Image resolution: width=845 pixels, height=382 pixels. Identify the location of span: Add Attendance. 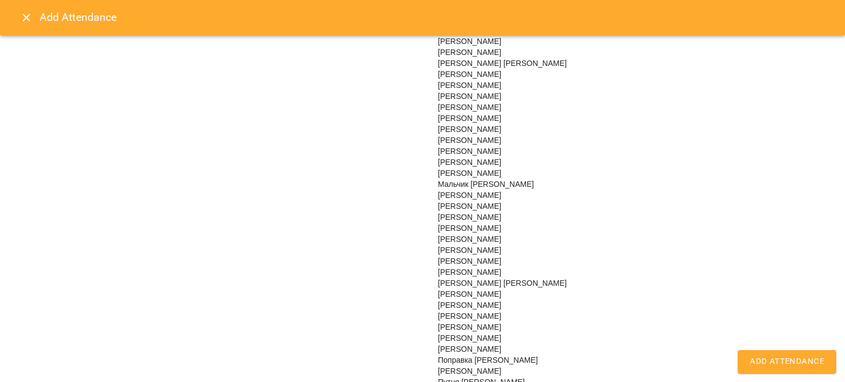
(787, 362).